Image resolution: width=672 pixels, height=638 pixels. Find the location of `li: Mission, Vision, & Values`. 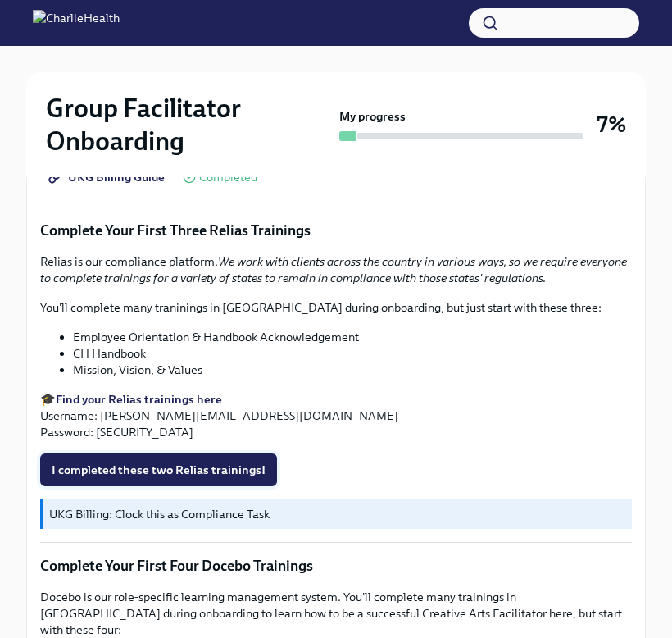

li: Mission, Vision, & Values is located at coordinates (353, 370).